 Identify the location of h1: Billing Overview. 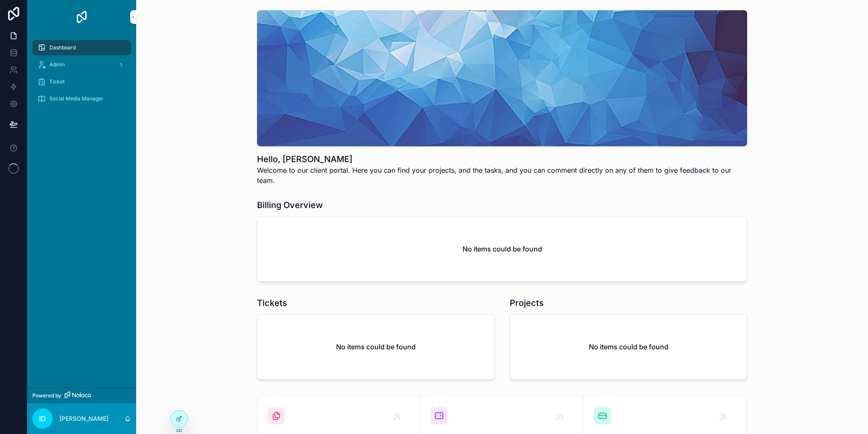
(290, 205).